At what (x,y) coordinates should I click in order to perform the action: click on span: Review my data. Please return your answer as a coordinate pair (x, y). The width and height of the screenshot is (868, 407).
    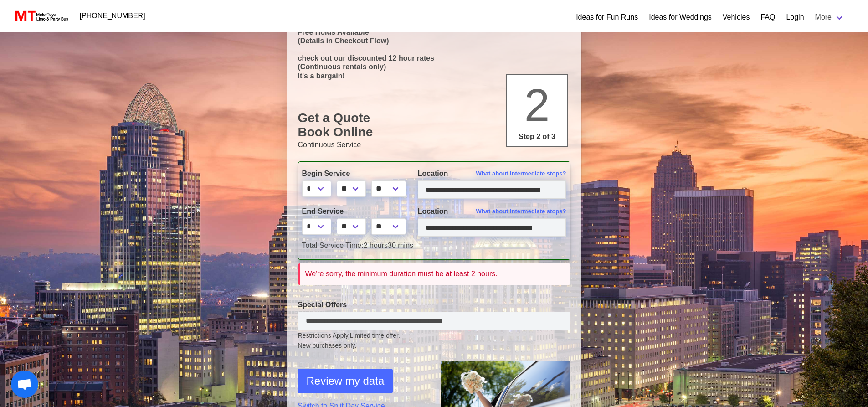
    Looking at the image, I should click on (346, 381).